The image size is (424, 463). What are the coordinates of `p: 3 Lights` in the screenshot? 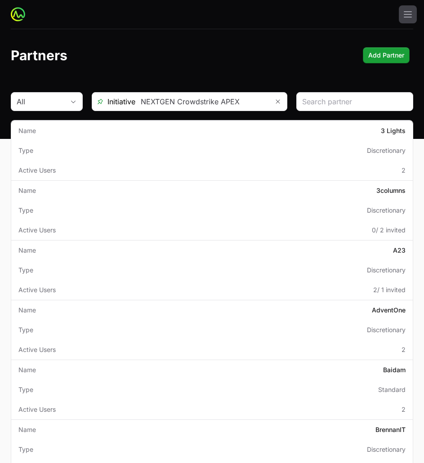 It's located at (393, 131).